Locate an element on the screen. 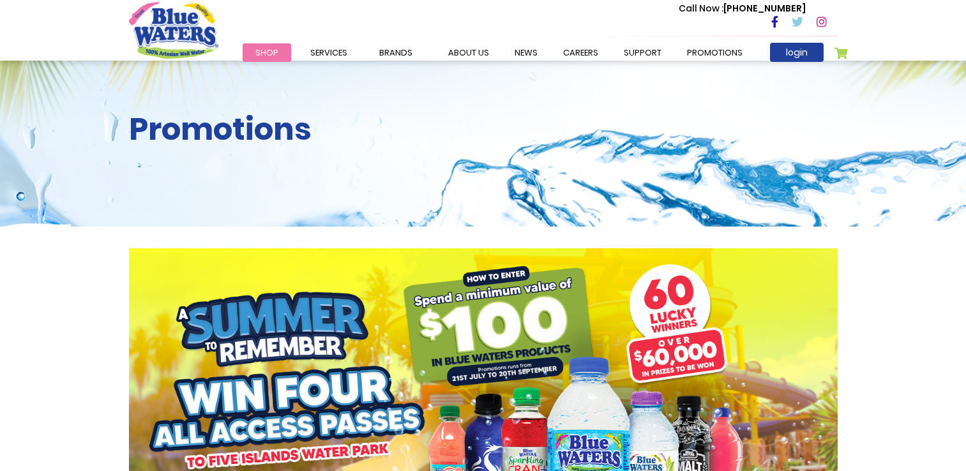  span: Shop is located at coordinates (267, 52).